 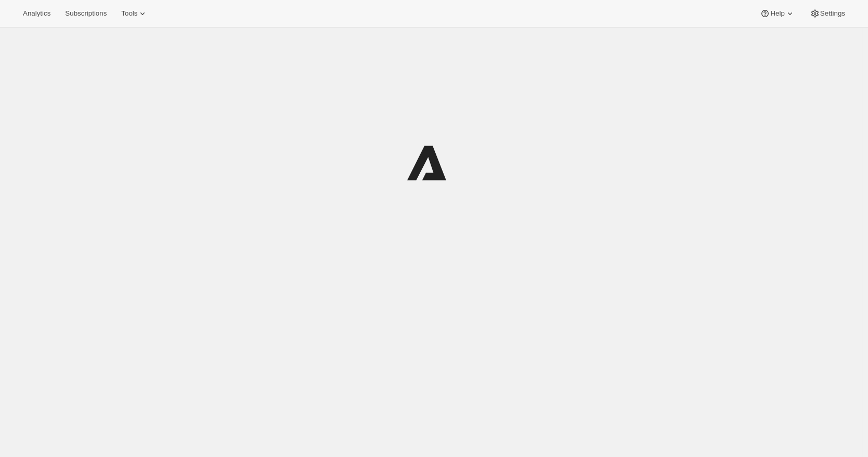 What do you see at coordinates (36, 14) in the screenshot?
I see `button: Analytics` at bounding box center [36, 14].